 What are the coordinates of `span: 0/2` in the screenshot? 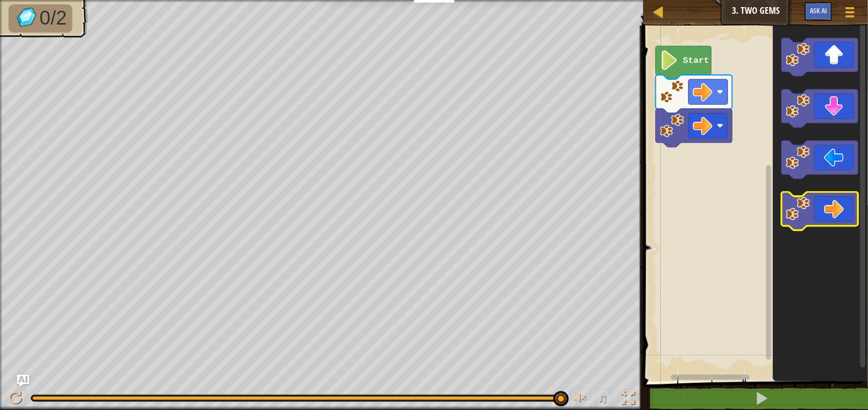 It's located at (52, 17).